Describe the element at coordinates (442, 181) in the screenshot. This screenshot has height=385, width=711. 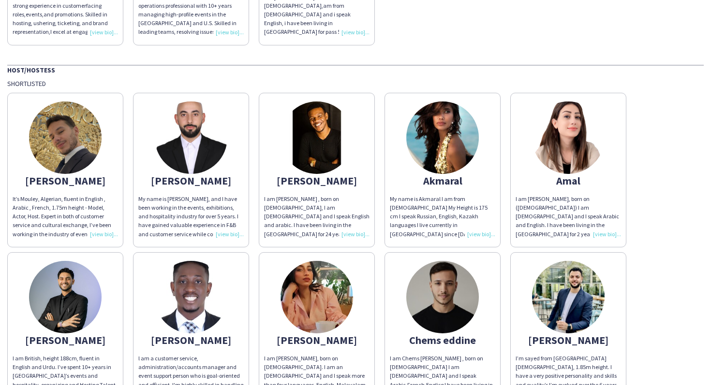
I see `div: Akmaral` at that location.